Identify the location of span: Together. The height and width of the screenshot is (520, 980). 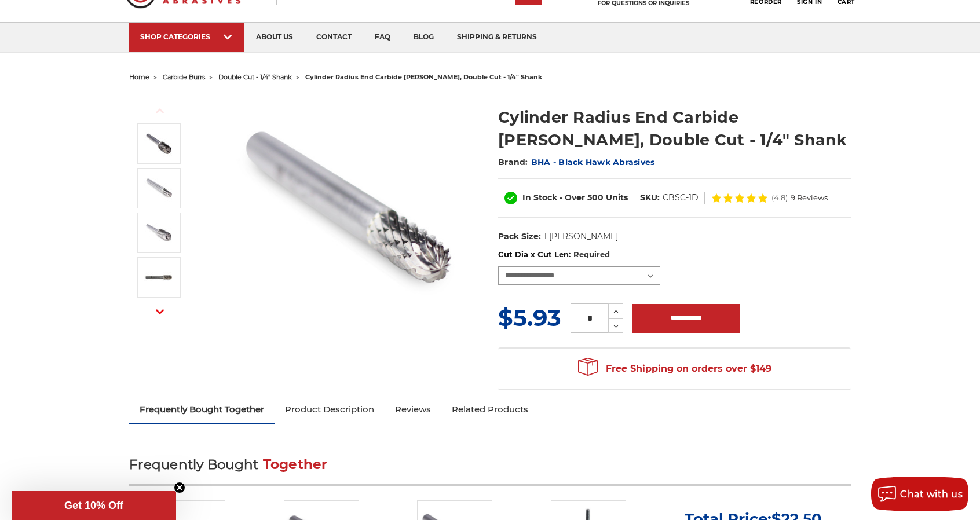
(295, 465).